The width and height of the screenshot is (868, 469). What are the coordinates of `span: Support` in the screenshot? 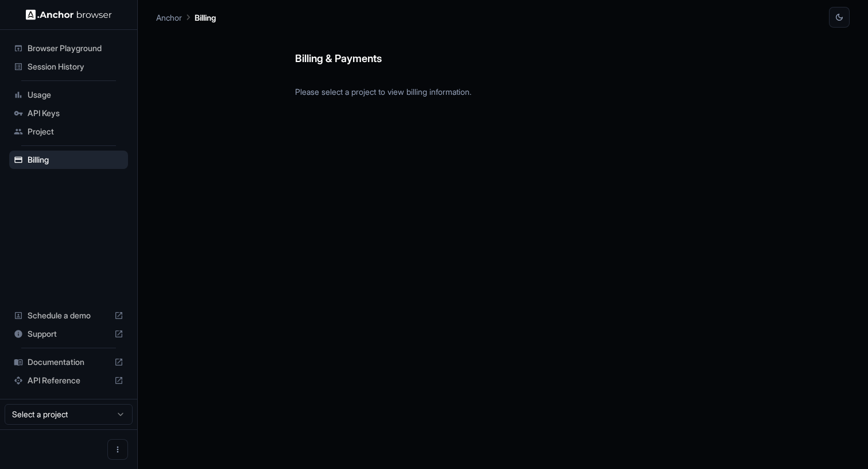 It's located at (69, 333).